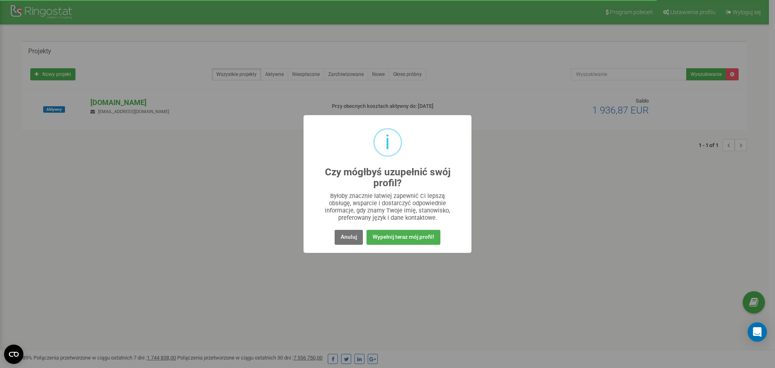  What do you see at coordinates (388, 207) in the screenshot?
I see `div: Byłoby znacznie łatwiej zapewnić Ci lepszą obsługę, wsparcie i dostarczyć odpowiednie informacje,...` at bounding box center [388, 207].